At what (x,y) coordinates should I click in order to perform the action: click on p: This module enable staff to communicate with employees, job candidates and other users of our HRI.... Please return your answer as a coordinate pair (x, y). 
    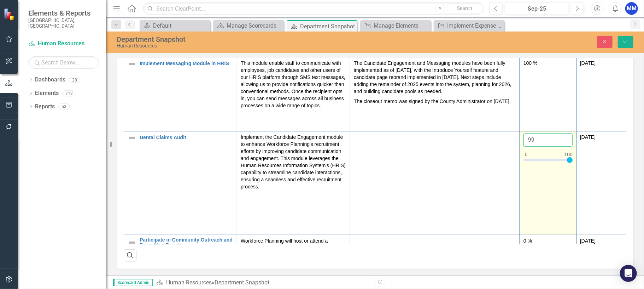
    Looking at the image, I should click on (293, 85).